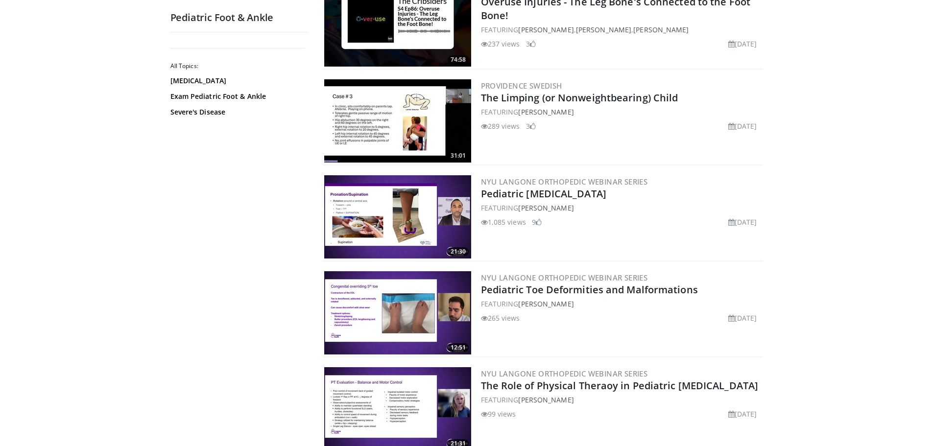 The height and width of the screenshot is (446, 933). What do you see at coordinates (398, 313) in the screenshot?
I see `img: 586e65c9-d946-418c-97d9-1b48adc6ddc9.300x170_q85_crop-smart_upscale.jpg` at bounding box center [398, 313].